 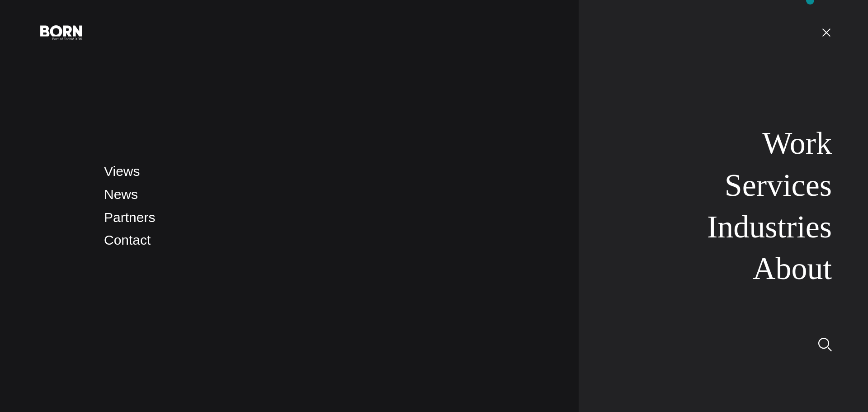 What do you see at coordinates (120, 194) in the screenshot?
I see `a: News` at bounding box center [120, 194].